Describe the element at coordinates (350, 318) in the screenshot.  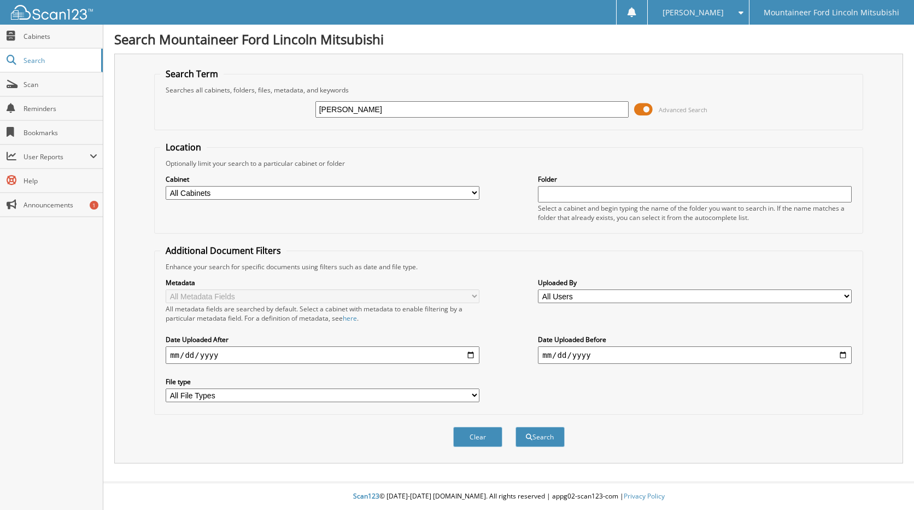
I see `a: here` at that location.